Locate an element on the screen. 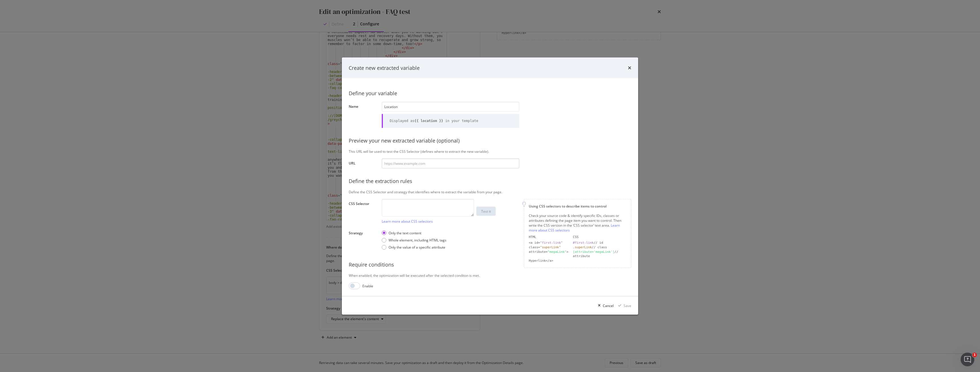  div: .superLink is located at coordinates (582, 247).